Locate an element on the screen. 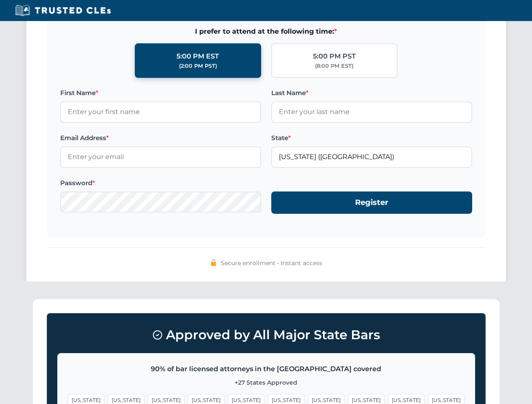 The image size is (532, 404). input: Enter your email is located at coordinates (161, 157).